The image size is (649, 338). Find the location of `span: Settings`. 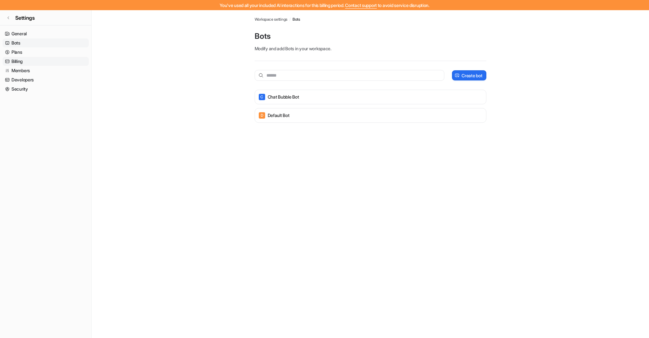

span: Settings is located at coordinates (25, 18).